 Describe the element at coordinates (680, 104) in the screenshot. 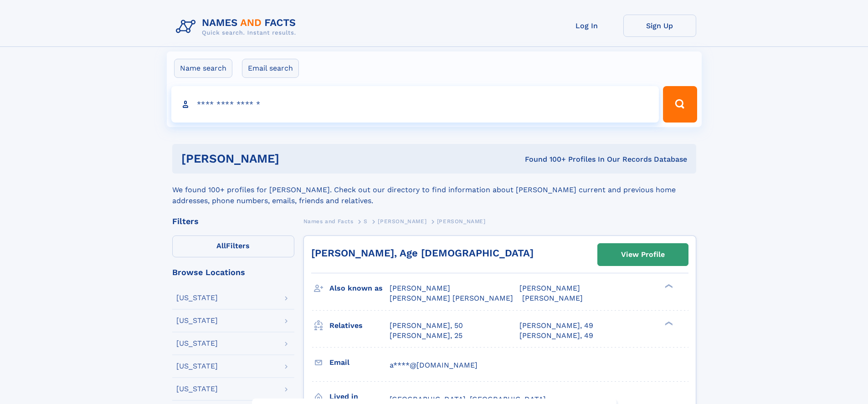

I see `button: Search Button` at that location.